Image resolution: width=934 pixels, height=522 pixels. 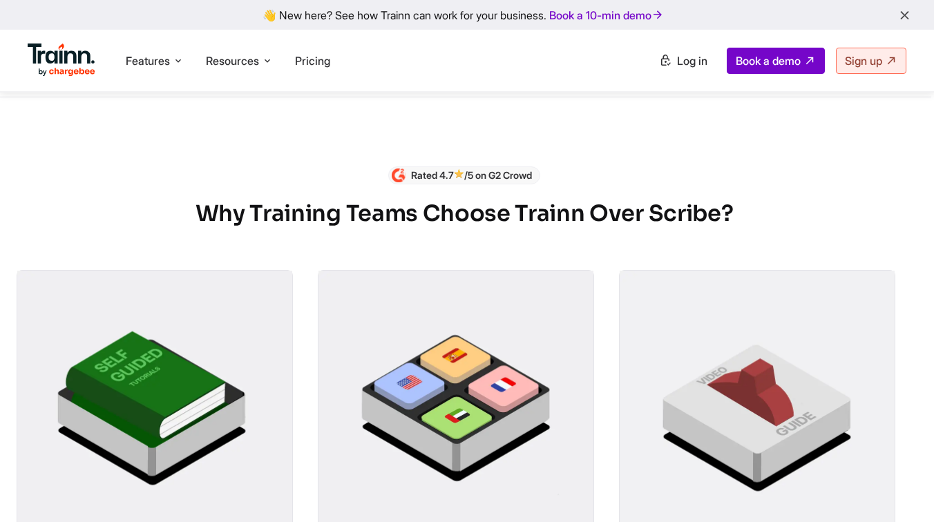 I want to click on span: Log in, so click(x=692, y=61).